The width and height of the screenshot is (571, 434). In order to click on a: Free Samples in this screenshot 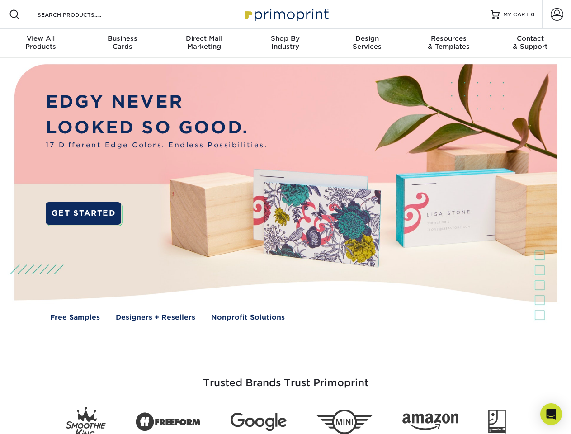, I will do `click(75, 318)`.